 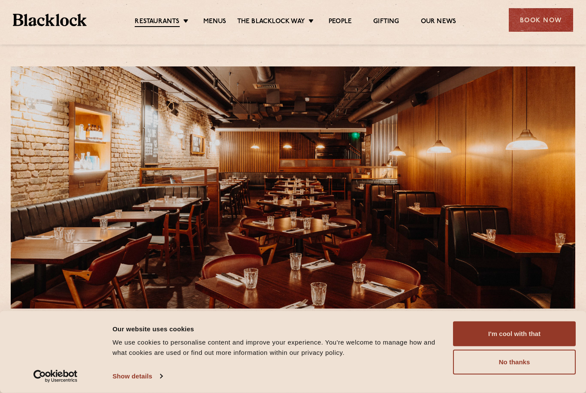 What do you see at coordinates (439, 22) in the screenshot?
I see `a: Our News` at bounding box center [439, 22].